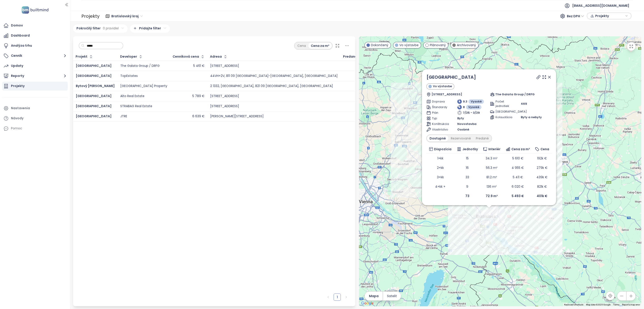 The height and width of the screenshot is (309, 644). I want to click on span: 9.3, so click(465, 102).